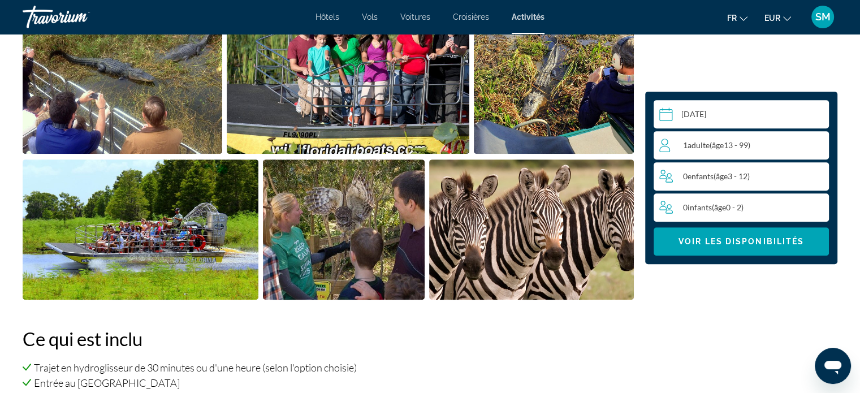 This screenshot has width=860, height=393. I want to click on a: Travorium, so click(79, 17).